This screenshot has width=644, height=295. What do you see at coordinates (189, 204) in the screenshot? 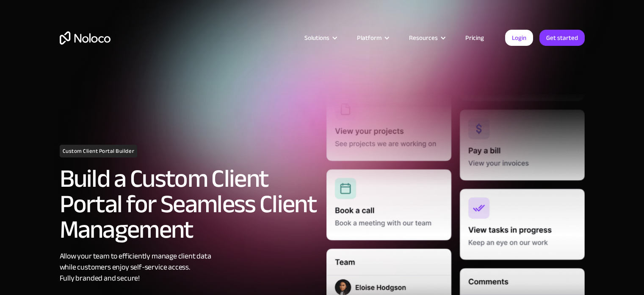
I see `h2: Build a Custom Client Portal for Seamless Client Management` at bounding box center [189, 204].